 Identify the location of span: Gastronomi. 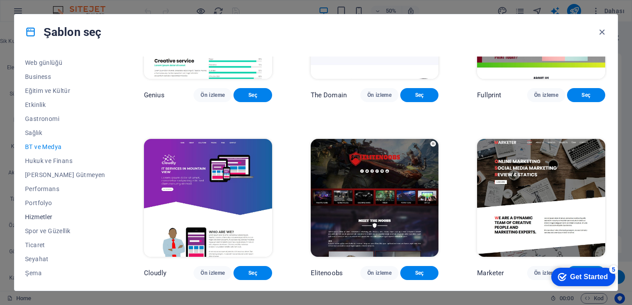
(65, 119).